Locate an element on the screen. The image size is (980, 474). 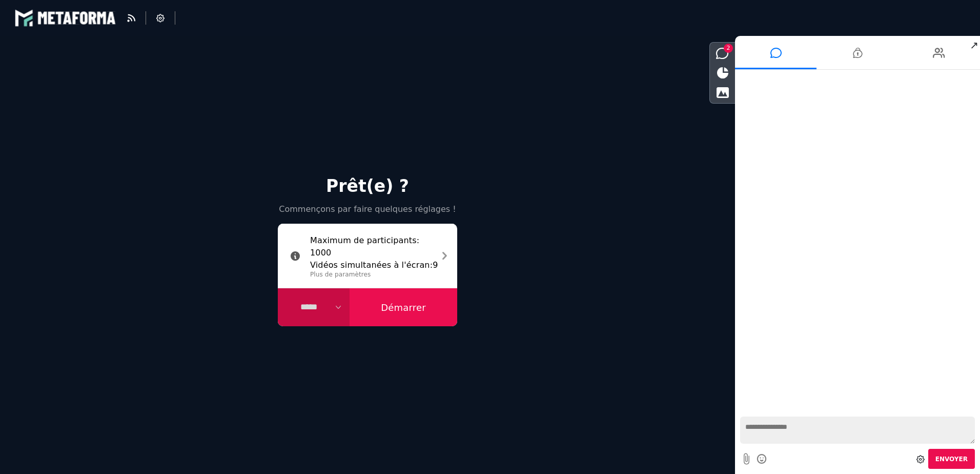
span: 1000 is located at coordinates (374, 253).